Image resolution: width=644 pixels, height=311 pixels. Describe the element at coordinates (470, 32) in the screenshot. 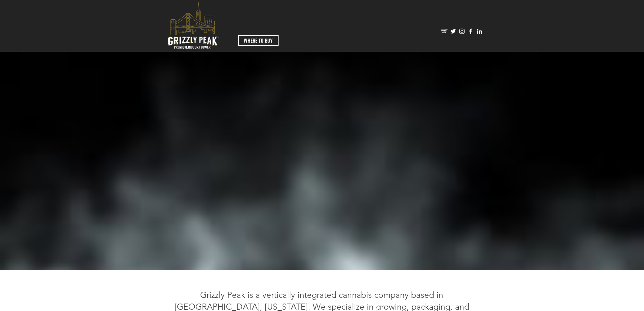

I see `a: Facebook` at that location.